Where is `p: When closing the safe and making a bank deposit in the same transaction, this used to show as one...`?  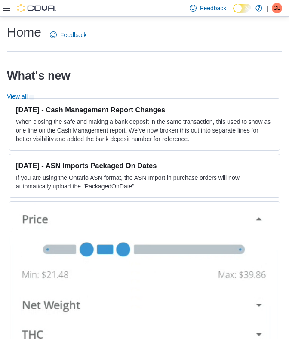 p: When closing the safe and making a bank deposit in the same transaction, this used to show as one... is located at coordinates (145, 130).